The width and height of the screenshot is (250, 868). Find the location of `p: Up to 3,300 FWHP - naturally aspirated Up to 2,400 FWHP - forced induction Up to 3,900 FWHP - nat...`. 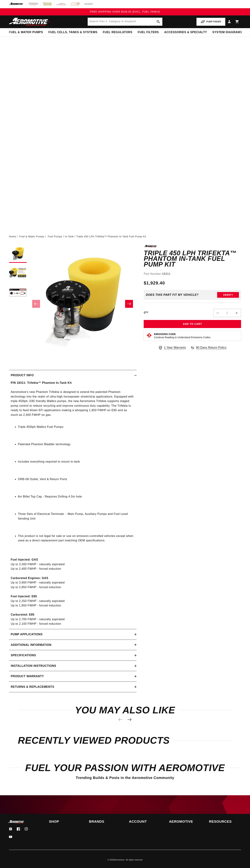

p: Up to 3,300 FWHP - naturally aspirated Up to 2,400 FWHP - forced induction Up to 3,900 FWHP - nat... is located at coordinates (73, 588).